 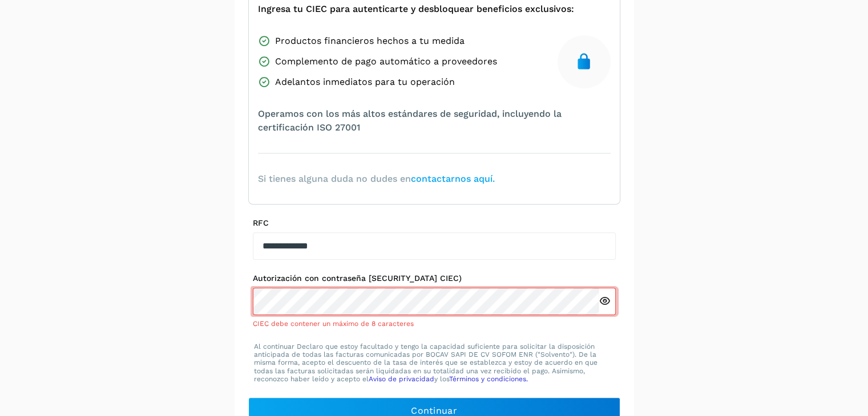 What do you see at coordinates (453, 178) in the screenshot?
I see `a: contactarnos aquí.` at bounding box center [453, 178].